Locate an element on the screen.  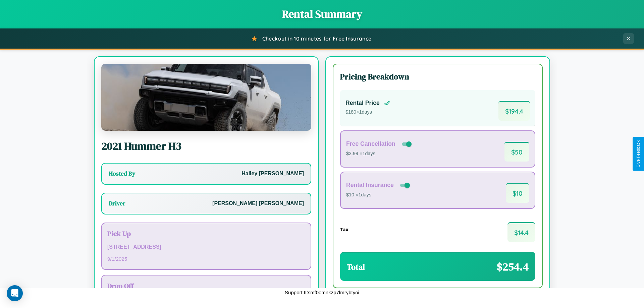
img: Hummer H3 is located at coordinates (207, 97).